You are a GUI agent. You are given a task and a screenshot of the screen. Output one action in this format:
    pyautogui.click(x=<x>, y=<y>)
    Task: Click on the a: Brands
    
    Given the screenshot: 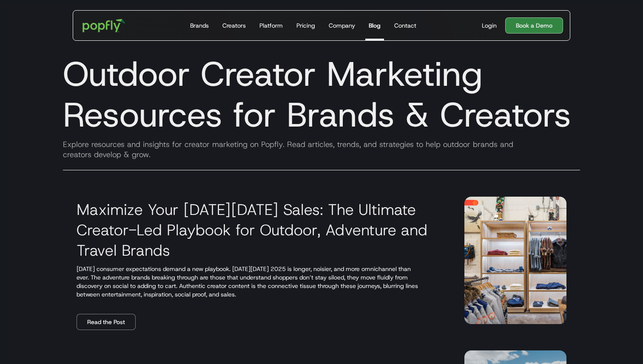 What is the action you would take?
    pyautogui.click(x=199, y=25)
    